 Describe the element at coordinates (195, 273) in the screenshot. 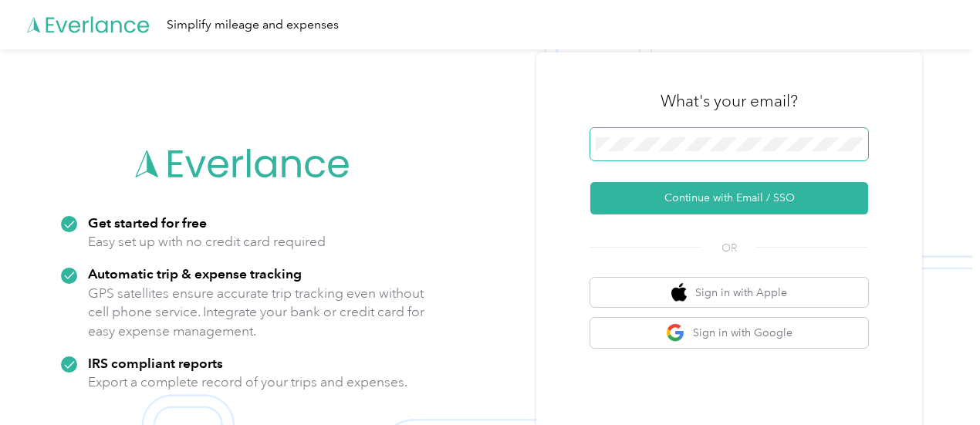

I see `strong: Automatic trip & expense tracking` at that location.